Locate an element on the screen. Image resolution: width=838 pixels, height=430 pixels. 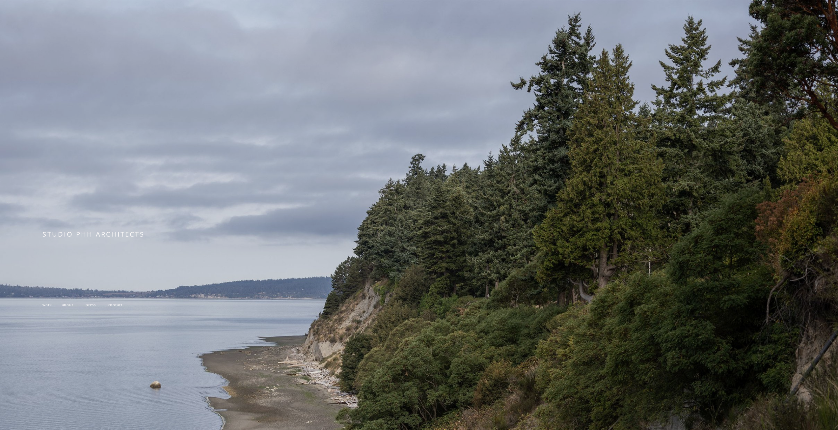
a: work is located at coordinates (47, 304).